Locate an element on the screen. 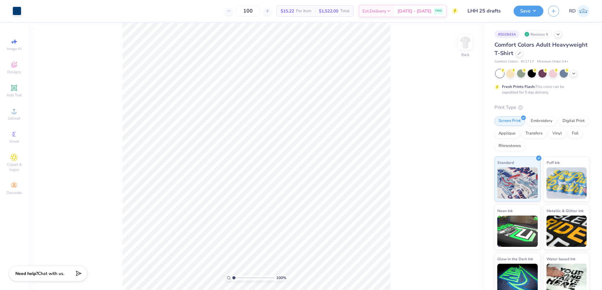 The width and height of the screenshot is (602, 290). span: Metallic & Glitter Ink is located at coordinates (565, 211).